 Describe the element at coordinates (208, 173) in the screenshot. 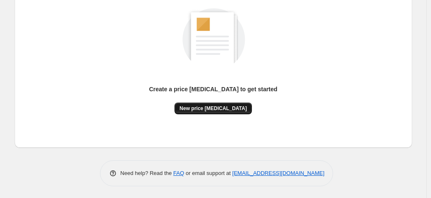

I see `span: or email support at` at that location.